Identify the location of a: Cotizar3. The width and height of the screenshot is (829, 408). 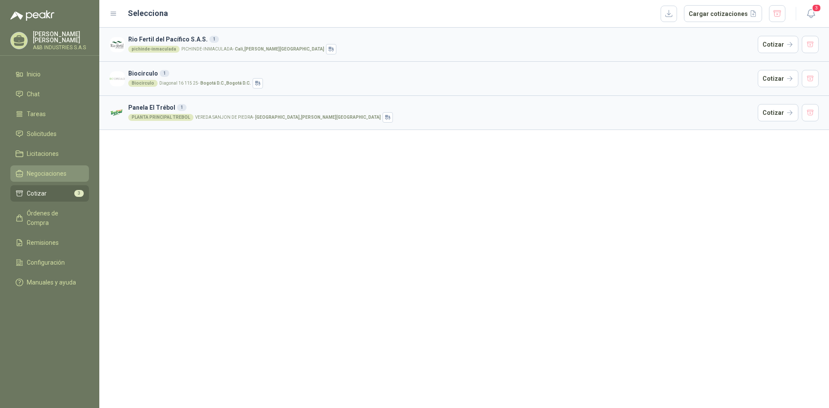
(50, 193).